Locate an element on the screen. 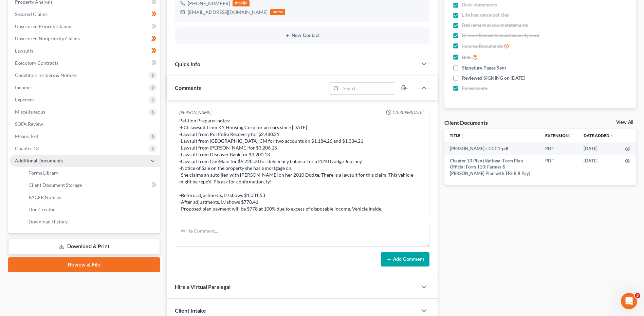  span: Quick Info is located at coordinates (187, 64).